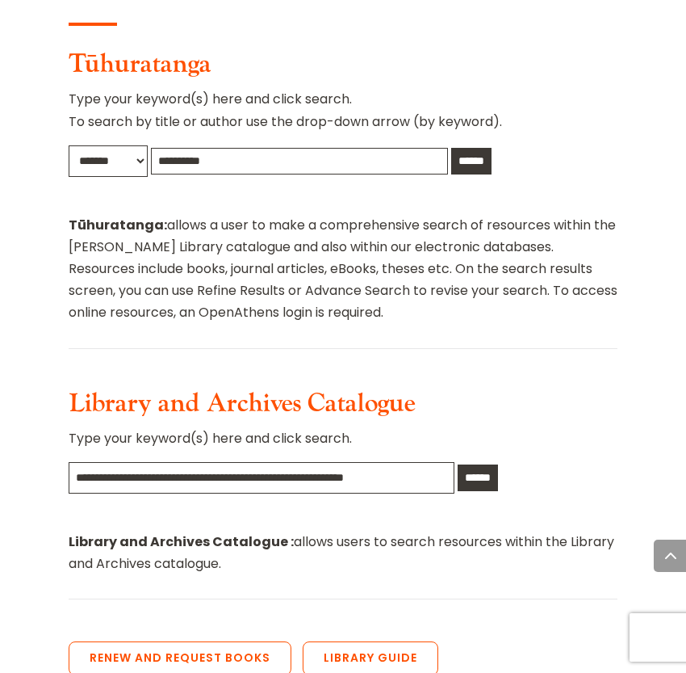 The height and width of the screenshot is (673, 686). What do you see at coordinates (343, 116) in the screenshot?
I see `p: Type your keyword(s) here and click search. To search by title or author use the drop-down arrow ...` at bounding box center [343, 116].